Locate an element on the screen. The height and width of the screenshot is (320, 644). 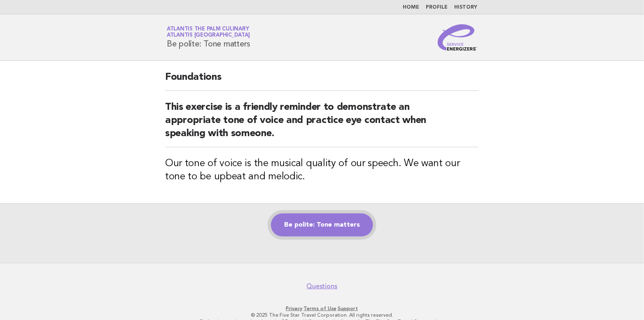
a: Questions is located at coordinates (322, 286).